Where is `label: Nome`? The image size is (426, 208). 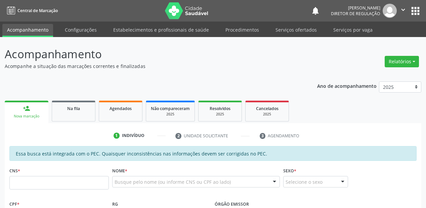
label: Nome is located at coordinates (120, 170).